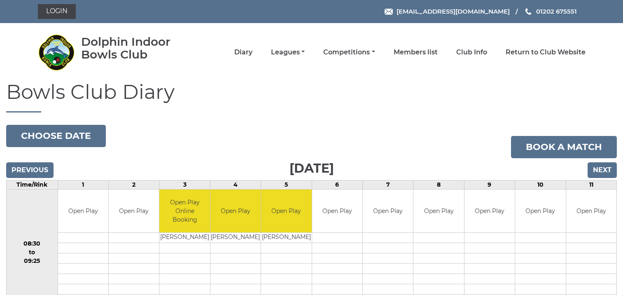 This screenshot has width=623, height=295. What do you see at coordinates (56, 52) in the screenshot?
I see `img: Dolphin Indoor Bowls Club` at bounding box center [56, 52].